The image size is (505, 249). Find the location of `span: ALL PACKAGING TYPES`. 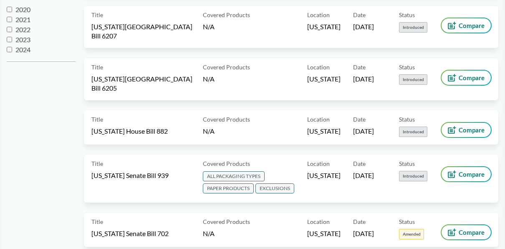

span: ALL PACKAGING TYPES is located at coordinates (234, 176).